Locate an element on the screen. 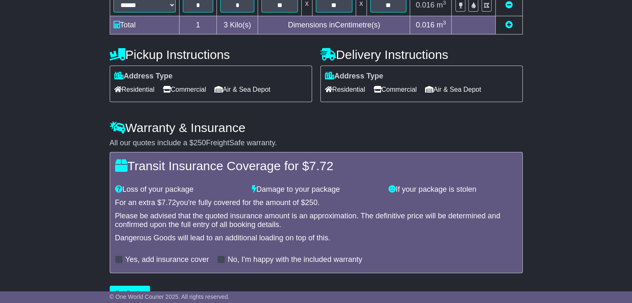 This screenshot has height=303, width=632. td: Total is located at coordinates (144, 25).